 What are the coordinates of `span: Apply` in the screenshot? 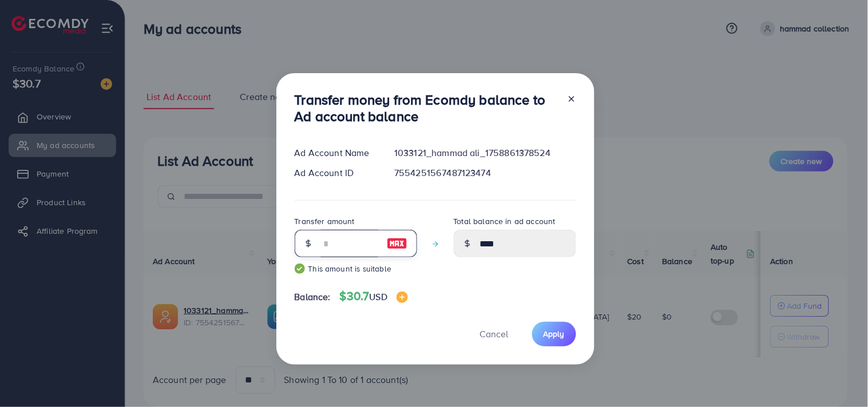 It's located at (553, 334).